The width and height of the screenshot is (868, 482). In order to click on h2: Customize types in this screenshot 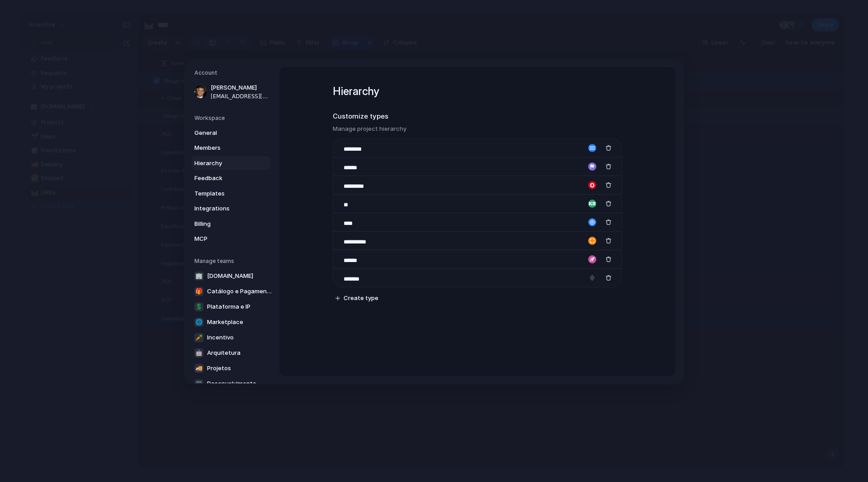, I will do `click(477, 116)`.